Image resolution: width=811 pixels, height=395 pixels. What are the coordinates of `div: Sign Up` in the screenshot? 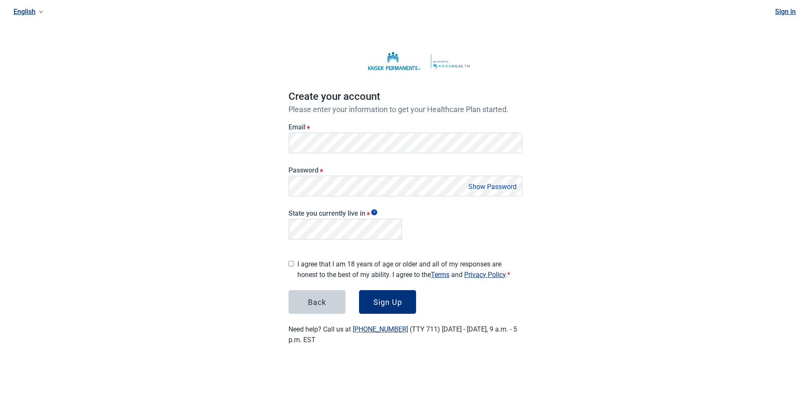 It's located at (388, 302).